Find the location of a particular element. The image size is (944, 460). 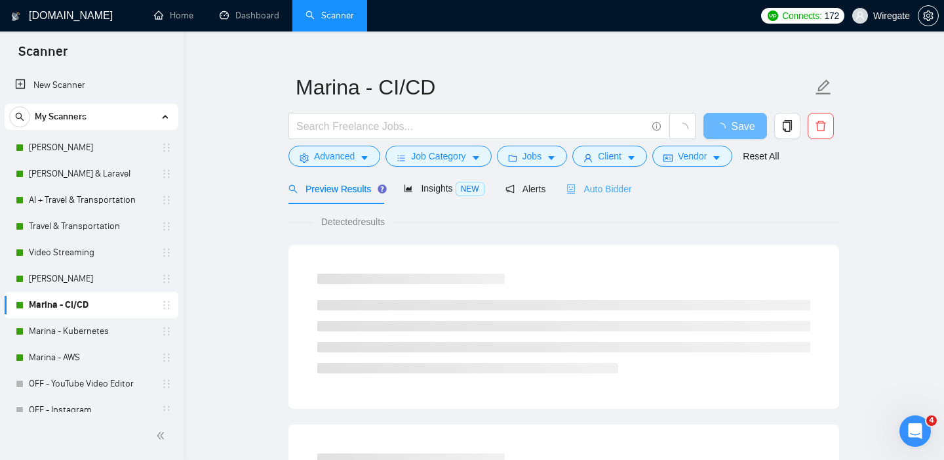

span: Save is located at coordinates (743, 126).